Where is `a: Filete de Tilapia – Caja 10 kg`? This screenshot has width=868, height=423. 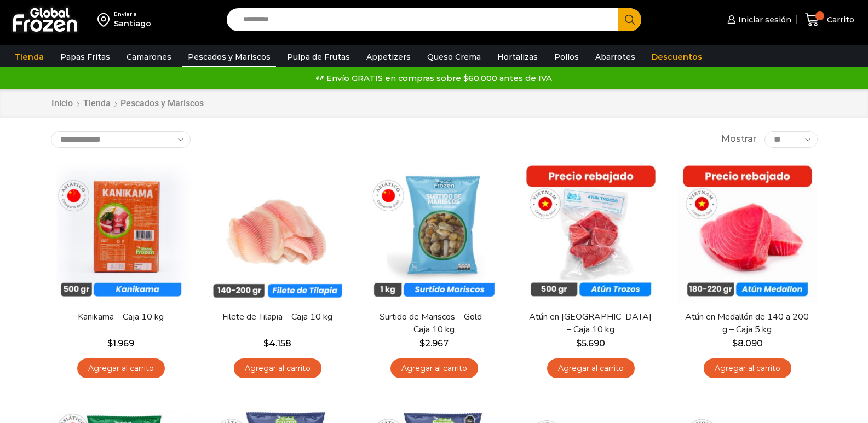
a: Filete de Tilapia – Caja 10 kg is located at coordinates (277, 317).